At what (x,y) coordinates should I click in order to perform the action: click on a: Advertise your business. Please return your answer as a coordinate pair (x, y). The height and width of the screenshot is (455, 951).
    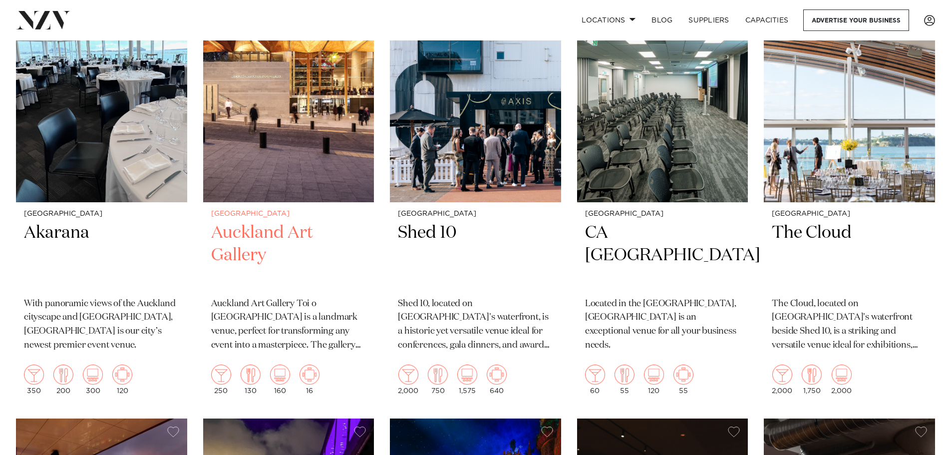
    Looking at the image, I should click on (856, 20).